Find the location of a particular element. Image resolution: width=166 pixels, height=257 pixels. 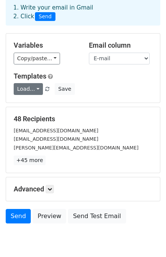

div: 聊天小工具 is located at coordinates (147, 238).